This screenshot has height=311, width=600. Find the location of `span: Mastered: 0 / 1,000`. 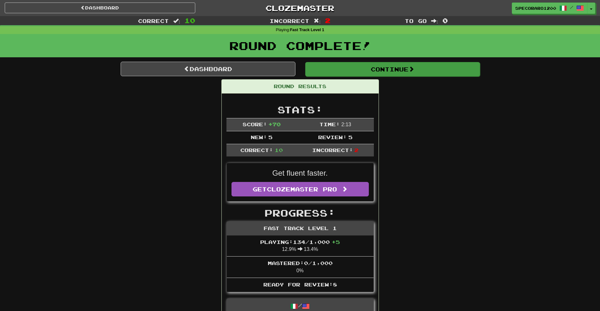

span: Mastered: 0 / 1,000 is located at coordinates (300, 263).